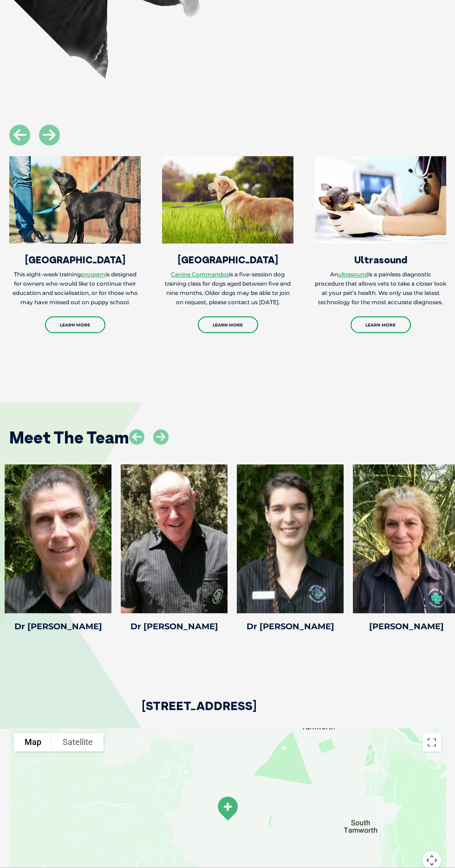 This screenshot has height=868, width=455. Describe the element at coordinates (353, 274) in the screenshot. I see `a: ultrasound` at that location.